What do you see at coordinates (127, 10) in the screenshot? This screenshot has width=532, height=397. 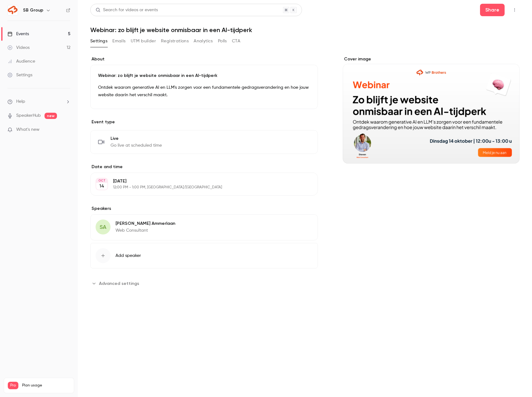 I see `div: Search for videos or events` at bounding box center [127, 10].